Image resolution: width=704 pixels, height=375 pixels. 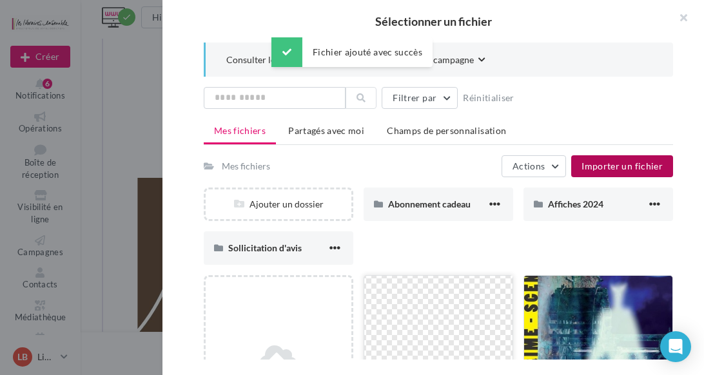 What do you see at coordinates (622, 166) in the screenshot?
I see `button: Importer un fichier` at bounding box center [622, 166].